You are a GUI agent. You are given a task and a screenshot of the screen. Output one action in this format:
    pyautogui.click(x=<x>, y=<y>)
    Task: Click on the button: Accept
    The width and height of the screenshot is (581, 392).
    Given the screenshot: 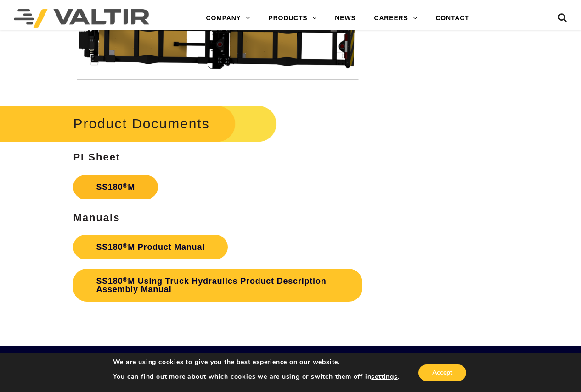 What is the action you would take?
    pyautogui.click(x=442, y=373)
    